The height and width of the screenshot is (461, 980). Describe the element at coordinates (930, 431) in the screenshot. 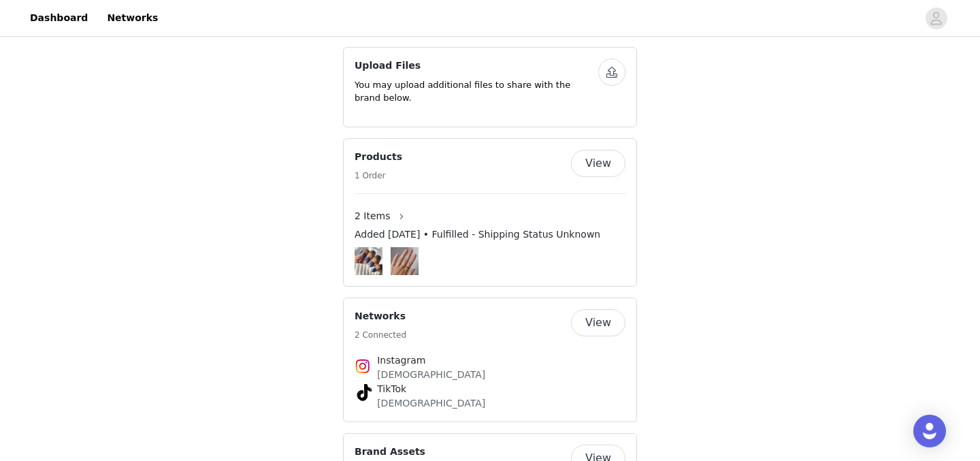

I see `div: Open Intercom Messenger` at that location.